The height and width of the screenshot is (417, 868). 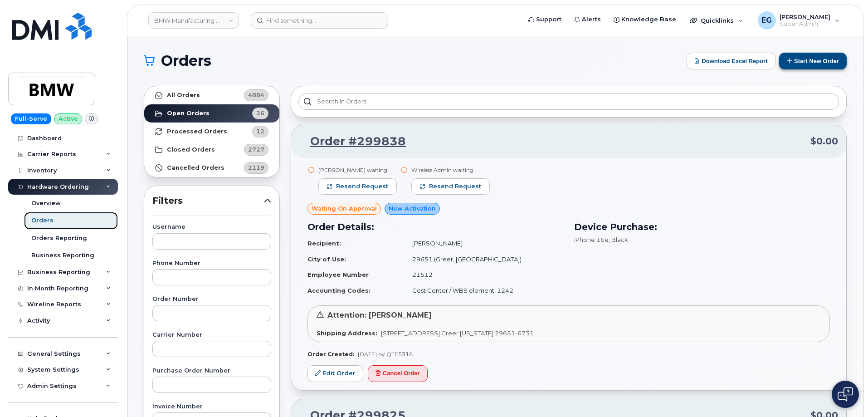 What do you see at coordinates (339, 291) in the screenshot?
I see `strong: Accounting Codes:` at bounding box center [339, 291].